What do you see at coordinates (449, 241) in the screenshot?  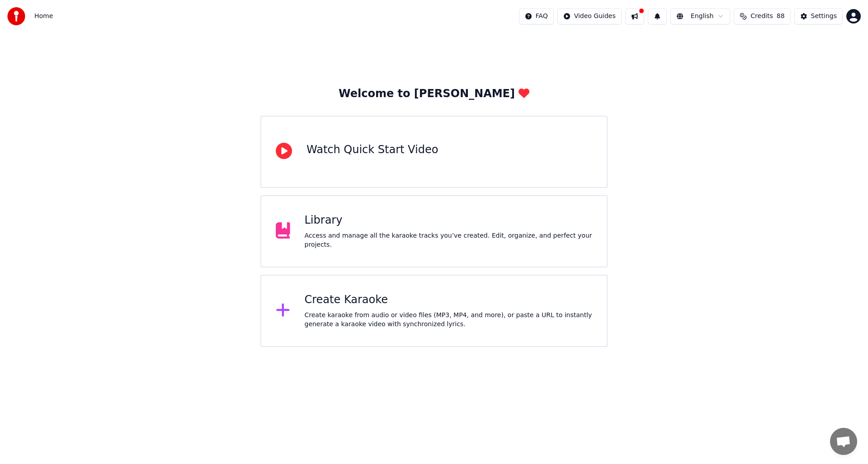 I see `div: Access and manage all the karaoke tracks you’ve created. Edit, organize, and perfect your projects.` at bounding box center [449, 241].